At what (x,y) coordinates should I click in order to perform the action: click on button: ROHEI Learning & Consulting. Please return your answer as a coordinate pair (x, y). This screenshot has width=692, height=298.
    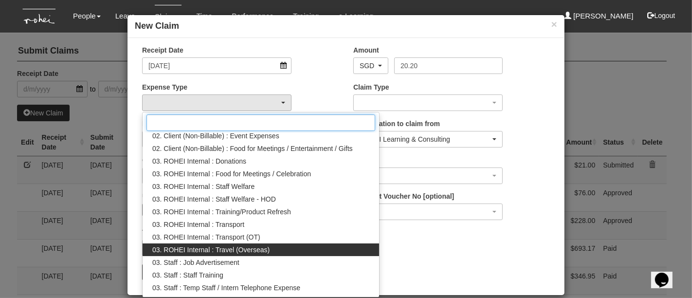
    Looking at the image, I should click on (428, 139).